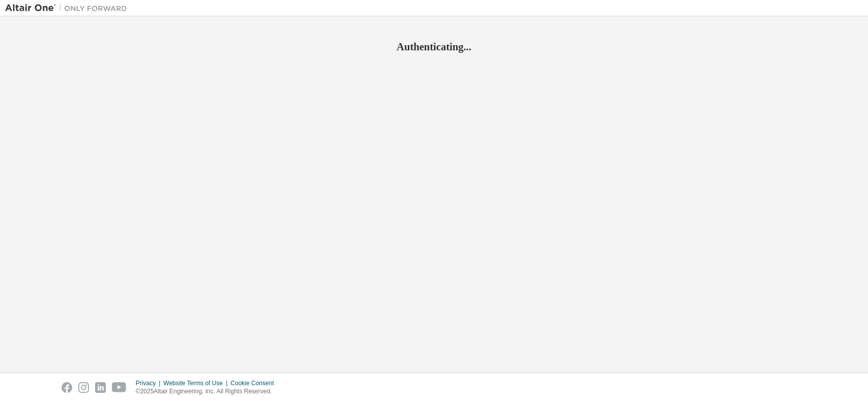  I want to click on img: linkedin.svg, so click(100, 387).